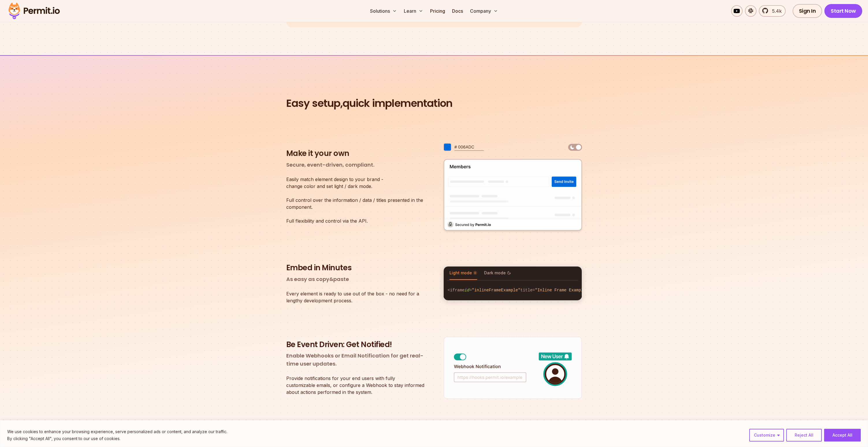 This screenshot has width=868, height=447. Describe the element at coordinates (807, 11) in the screenshot. I see `a: Sign In` at that location.